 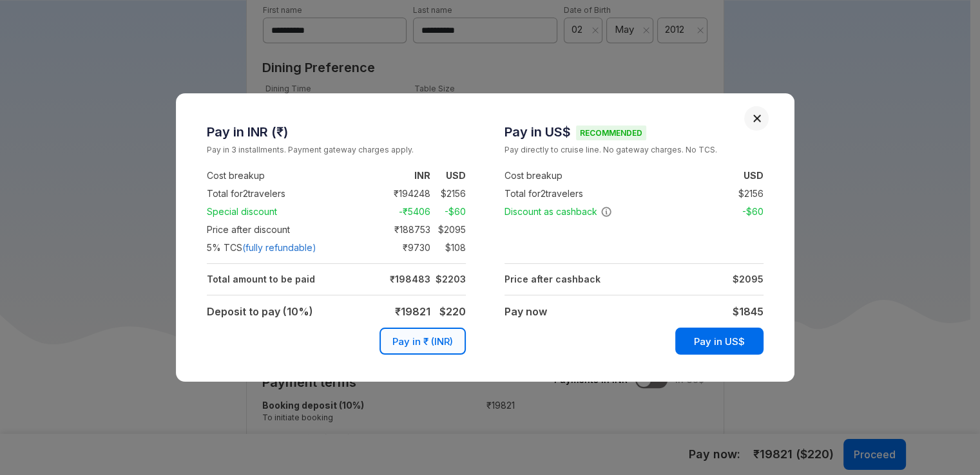 What do you see at coordinates (403, 248) in the screenshot?
I see `td: ₹ 9730` at bounding box center [403, 248].